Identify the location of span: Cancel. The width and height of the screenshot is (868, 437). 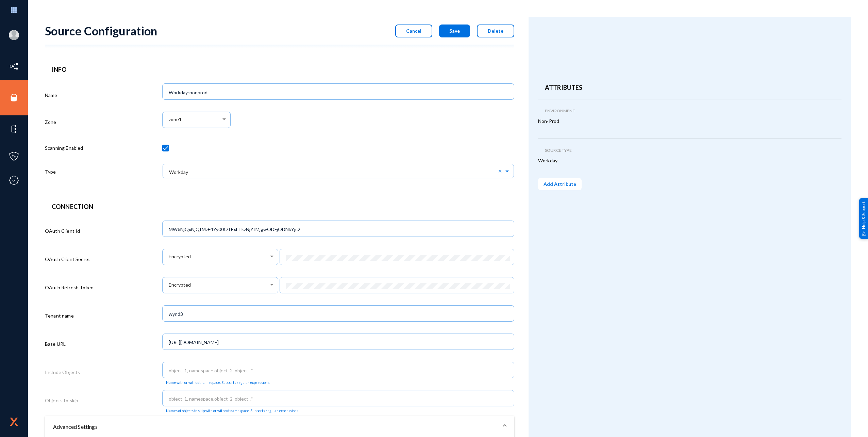
(413, 31).